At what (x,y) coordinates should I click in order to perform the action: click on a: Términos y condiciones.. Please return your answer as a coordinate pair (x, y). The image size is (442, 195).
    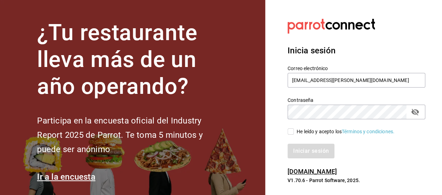
    Looking at the image, I should click on (368, 132).